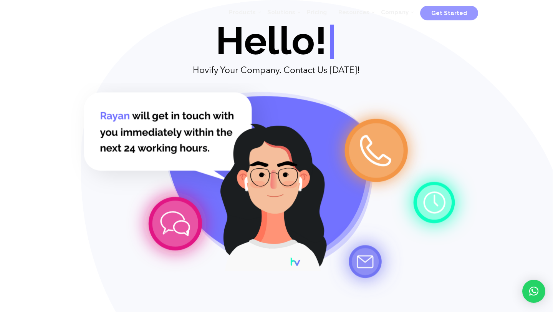 This screenshot has width=553, height=312. Describe the element at coordinates (395, 12) in the screenshot. I see `a: Company` at that location.